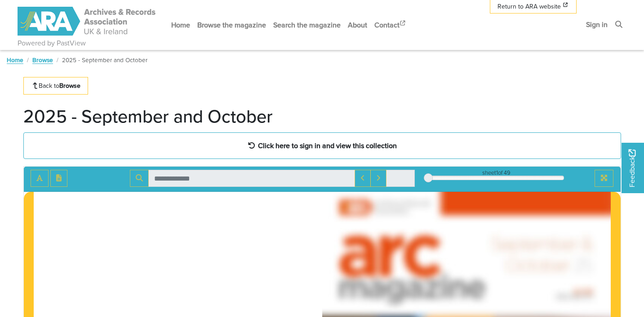 The height and width of the screenshot is (317, 644). Describe the element at coordinates (105, 60) in the screenshot. I see `span: 2025 - September and October` at that location.